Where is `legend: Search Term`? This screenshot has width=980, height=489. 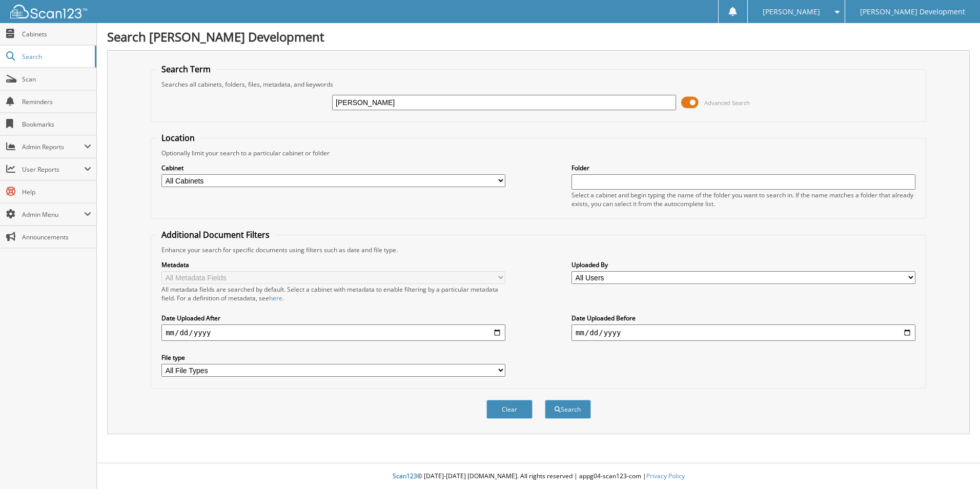 legend: Search Term is located at coordinates (186, 69).